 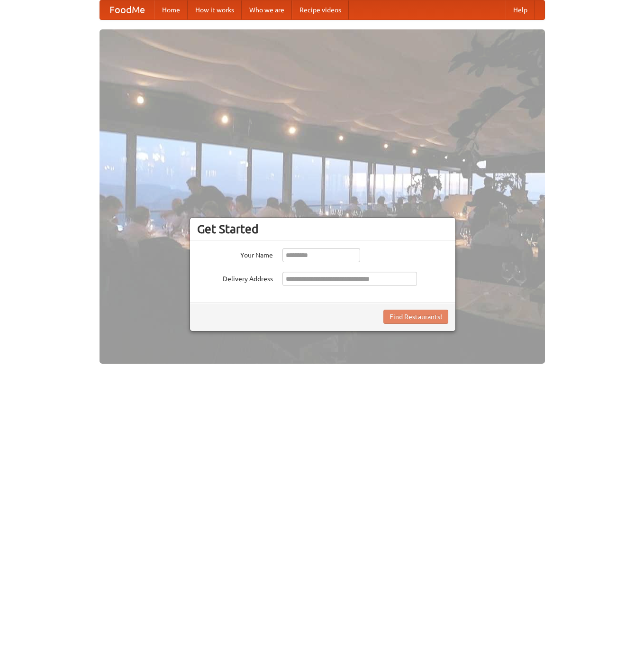 What do you see at coordinates (235, 254) in the screenshot?
I see `label: Your Name` at bounding box center [235, 254].